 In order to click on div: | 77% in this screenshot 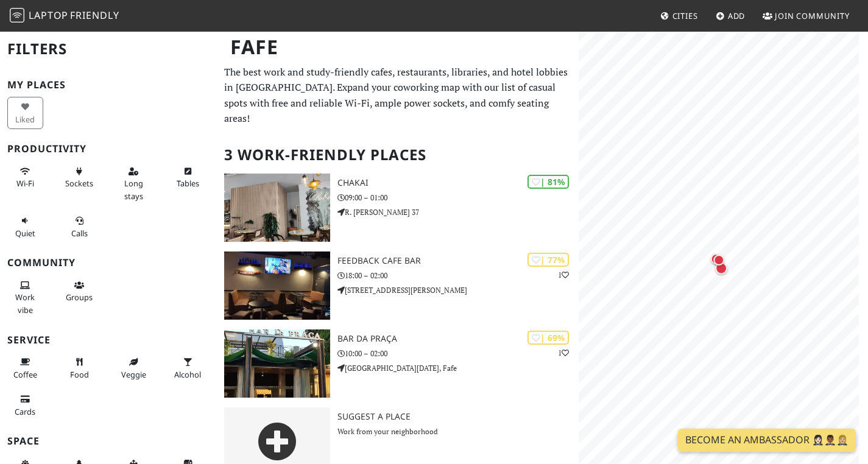, I will do `click(548, 259)`.